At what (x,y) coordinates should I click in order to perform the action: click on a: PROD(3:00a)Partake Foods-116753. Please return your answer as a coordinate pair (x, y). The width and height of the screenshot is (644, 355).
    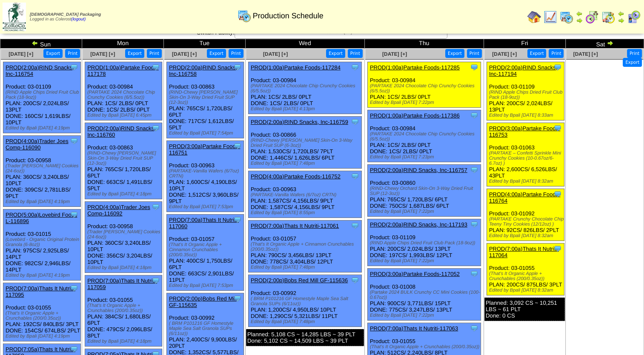
    Looking at the image, I should click on (525, 131).